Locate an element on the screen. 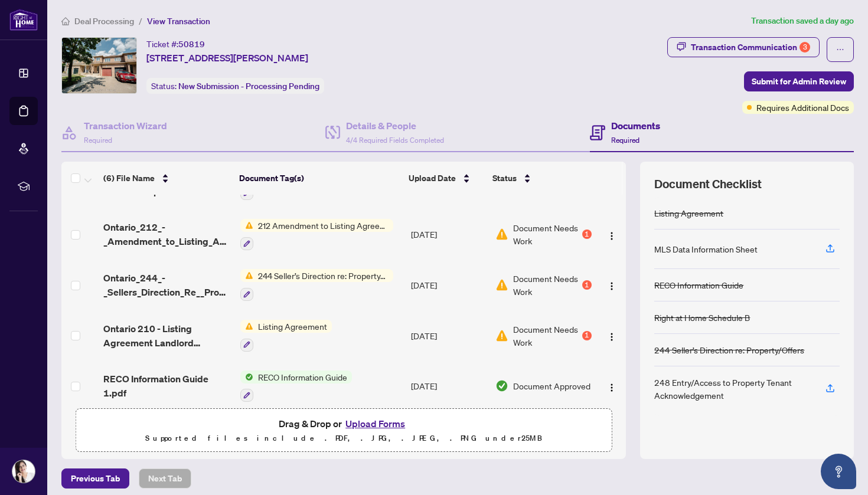 The width and height of the screenshot is (868, 495). span: Status is located at coordinates (504, 178).